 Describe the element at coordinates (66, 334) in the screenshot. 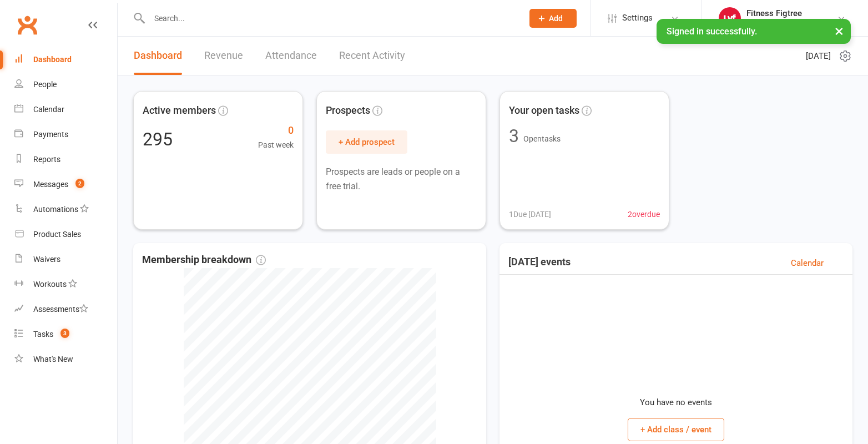

I see `a: Tasks 3` at that location.